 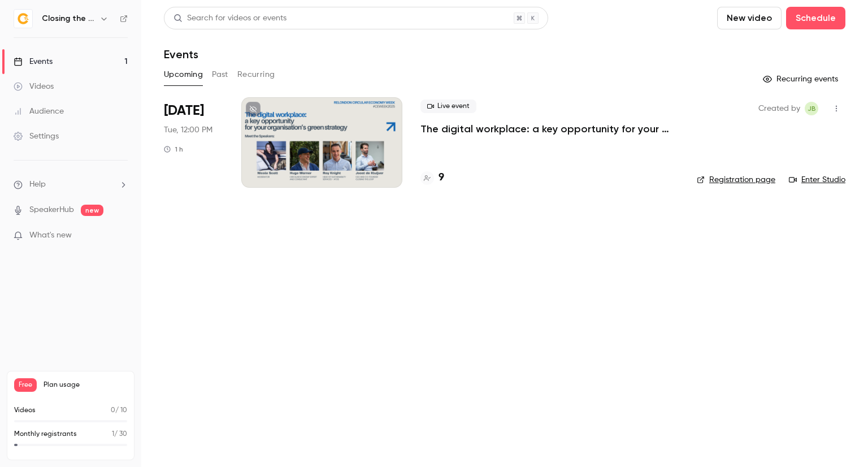 I want to click on span: 0, so click(x=113, y=411).